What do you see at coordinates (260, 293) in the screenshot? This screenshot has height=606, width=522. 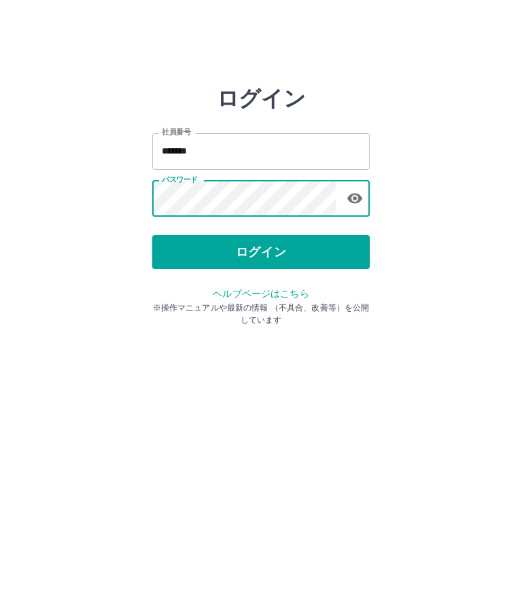 I see `a: ヘルプページはこちら` at bounding box center [260, 293].